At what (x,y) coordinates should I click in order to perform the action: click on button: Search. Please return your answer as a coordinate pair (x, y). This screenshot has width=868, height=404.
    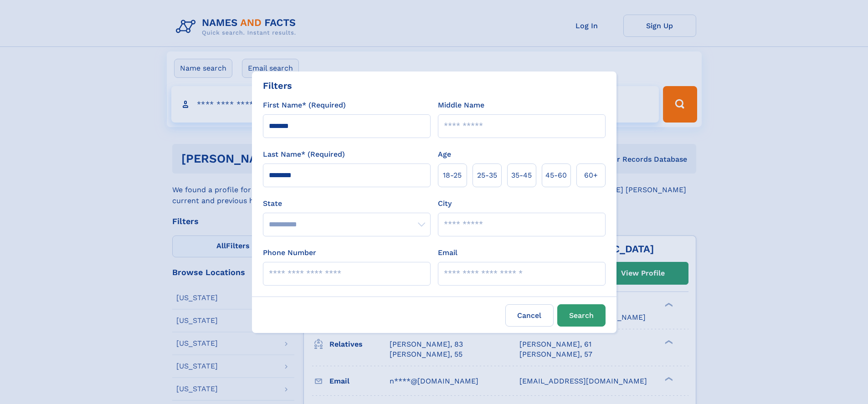
    Looking at the image, I should click on (581, 315).